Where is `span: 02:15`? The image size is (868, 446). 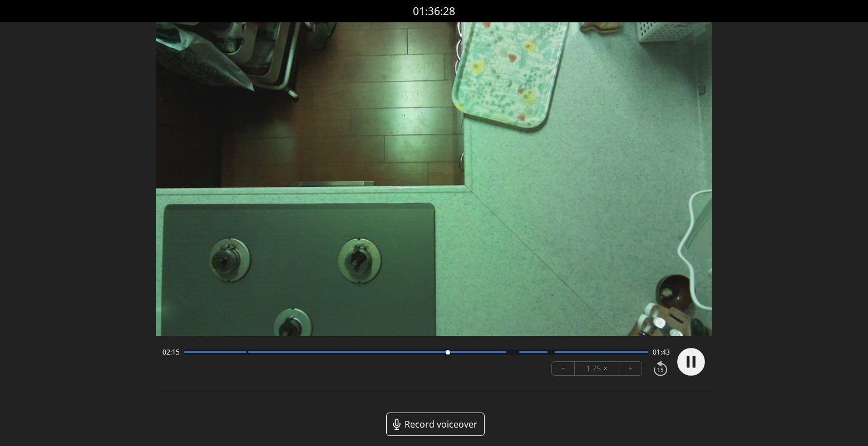
span: 02:15 is located at coordinates (170, 352).